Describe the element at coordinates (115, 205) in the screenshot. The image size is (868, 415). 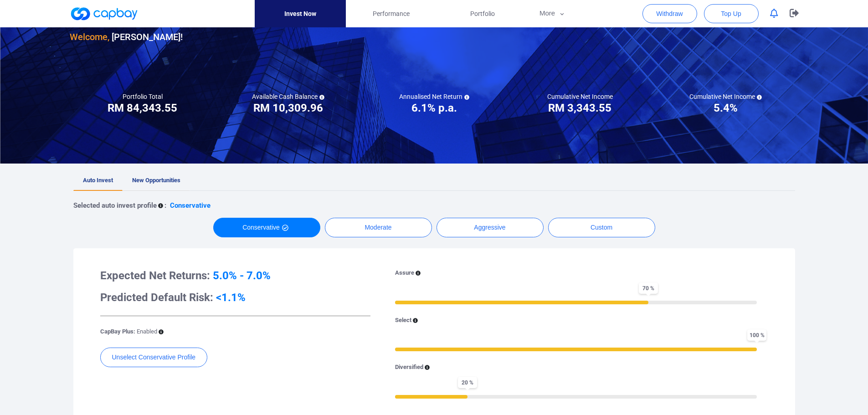
I see `p: Selected auto invest profile` at that location.